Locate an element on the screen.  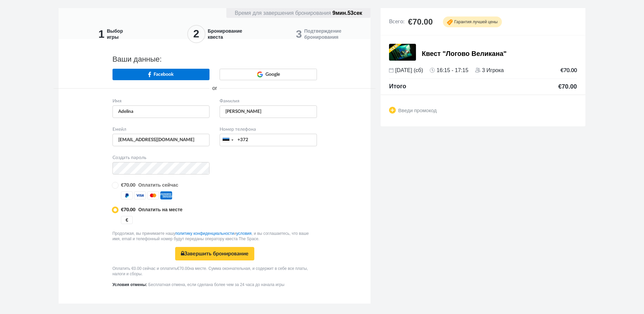
td: €70.00 is located at coordinates (566, 70).